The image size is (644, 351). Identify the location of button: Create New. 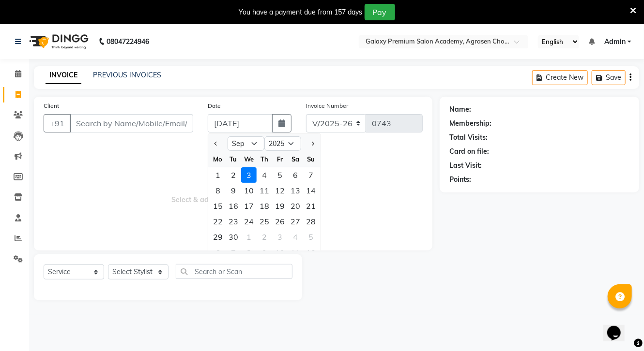
(560, 78).